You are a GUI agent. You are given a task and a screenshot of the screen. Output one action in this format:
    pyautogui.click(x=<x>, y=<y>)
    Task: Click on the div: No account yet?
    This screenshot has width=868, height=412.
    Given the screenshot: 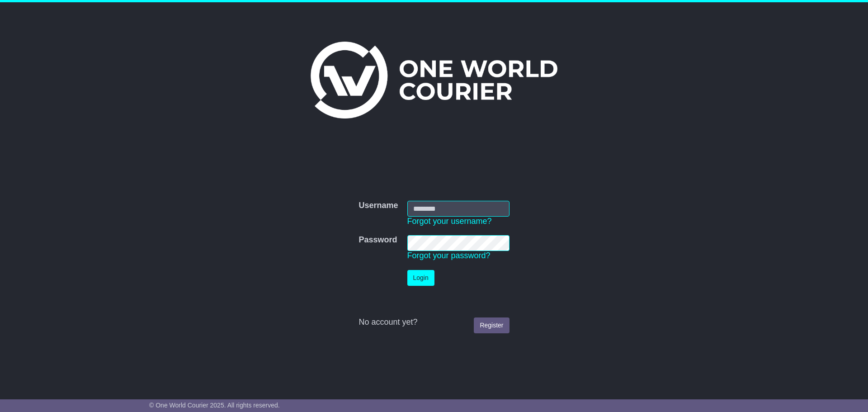 What is the action you would take?
    pyautogui.click(x=433, y=323)
    